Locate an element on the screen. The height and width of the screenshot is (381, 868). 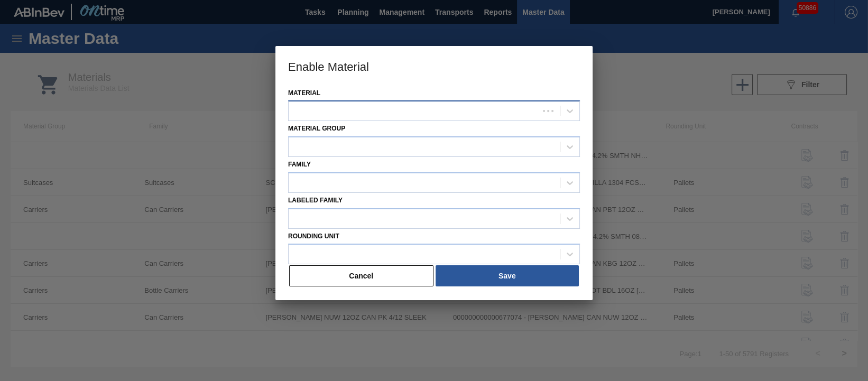
button: Save is located at coordinates (507, 276).